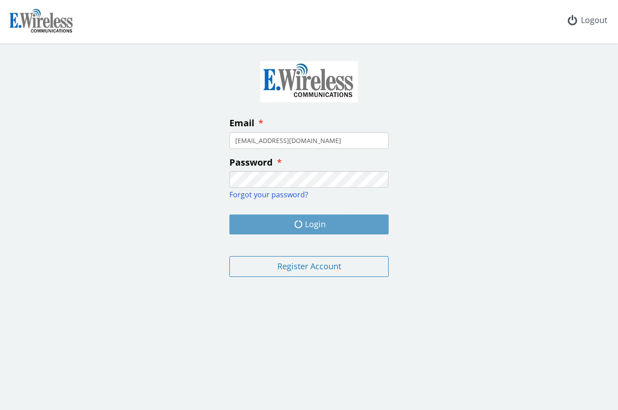  Describe the element at coordinates (269, 195) in the screenshot. I see `a: Forgot your password?` at that location.